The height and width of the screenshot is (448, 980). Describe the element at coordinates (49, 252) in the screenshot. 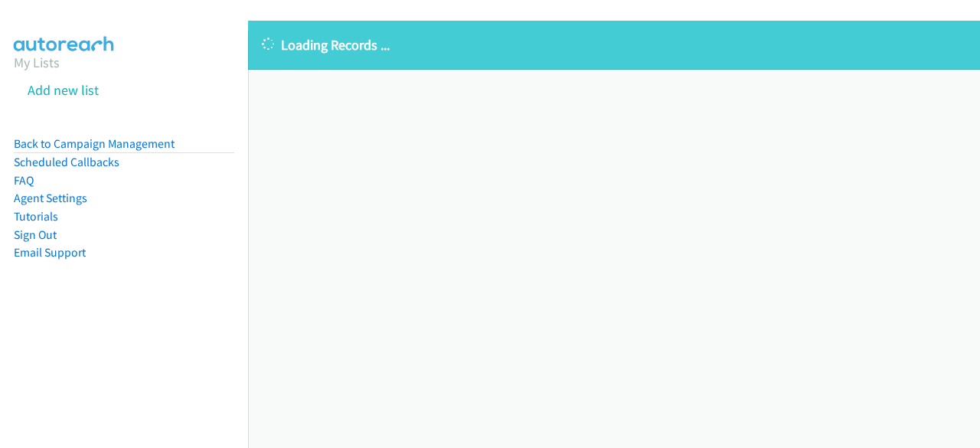

I see `a: Email Support` at that location.